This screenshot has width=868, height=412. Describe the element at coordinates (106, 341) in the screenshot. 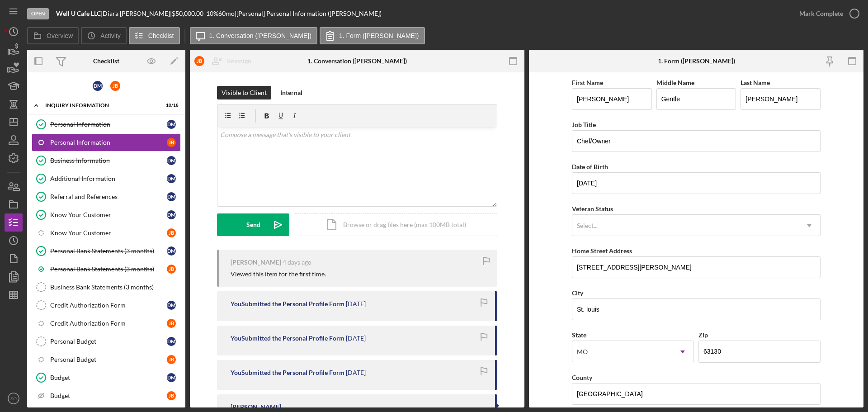

I see `a: Personal BudgetDM` at that location.